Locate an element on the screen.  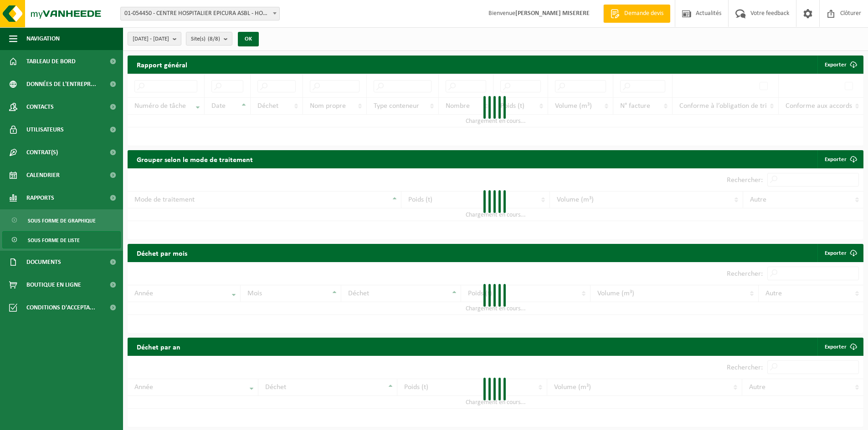
span: 01-054450 - CENTRE HOSPITALIER EPICURA ASBL - HORNU is located at coordinates (200, 14).